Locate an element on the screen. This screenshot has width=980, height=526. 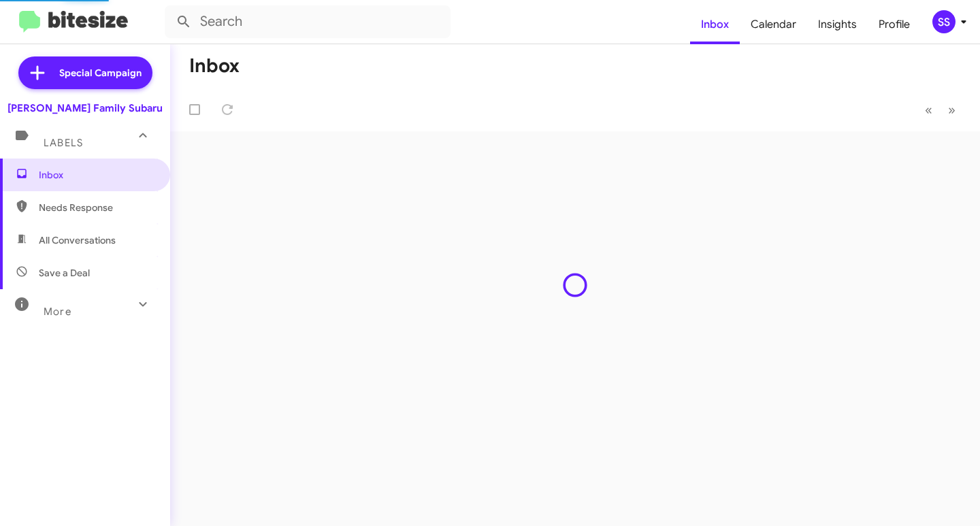
a: Inbox is located at coordinates (714, 25).